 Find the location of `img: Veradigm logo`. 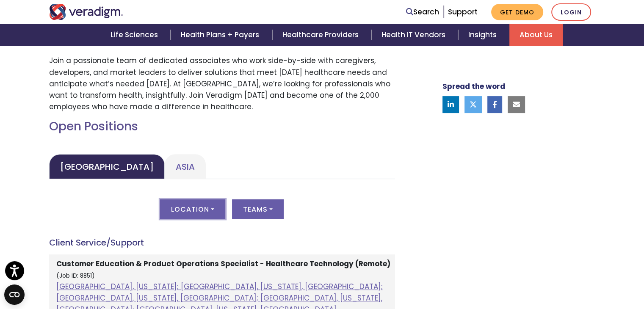

img: Veradigm logo is located at coordinates (86, 12).